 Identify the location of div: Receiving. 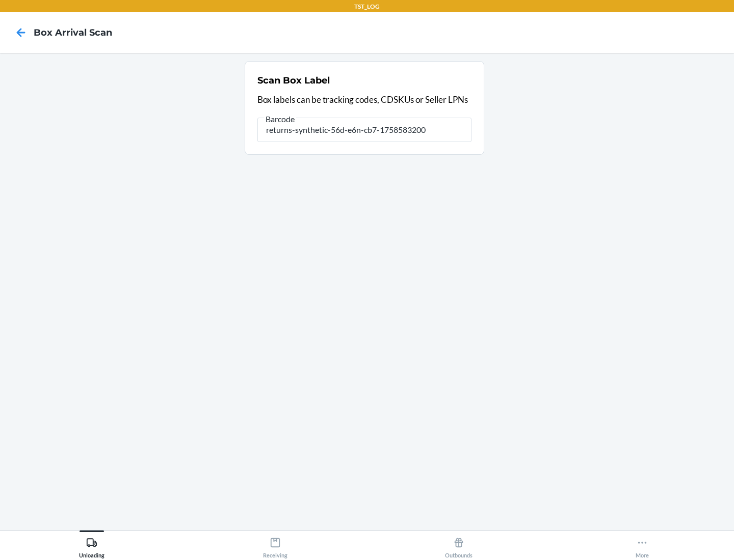
(275, 546).